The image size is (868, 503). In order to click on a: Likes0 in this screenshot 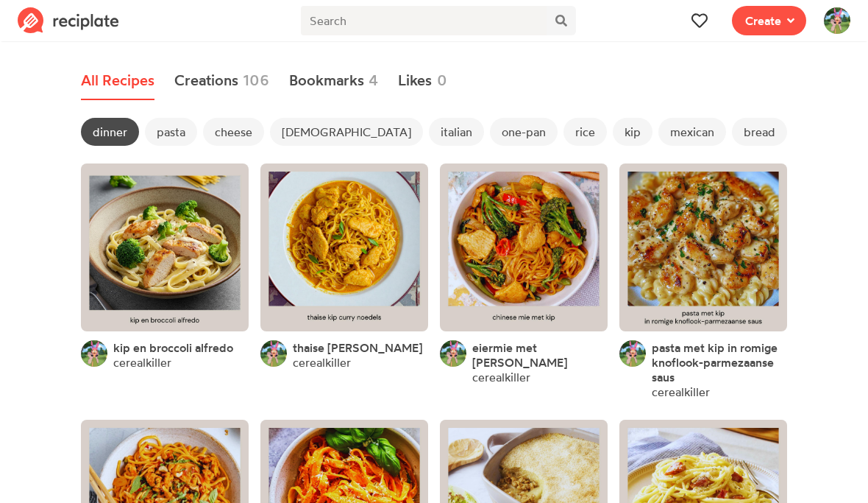, I will do `click(423, 81)`.